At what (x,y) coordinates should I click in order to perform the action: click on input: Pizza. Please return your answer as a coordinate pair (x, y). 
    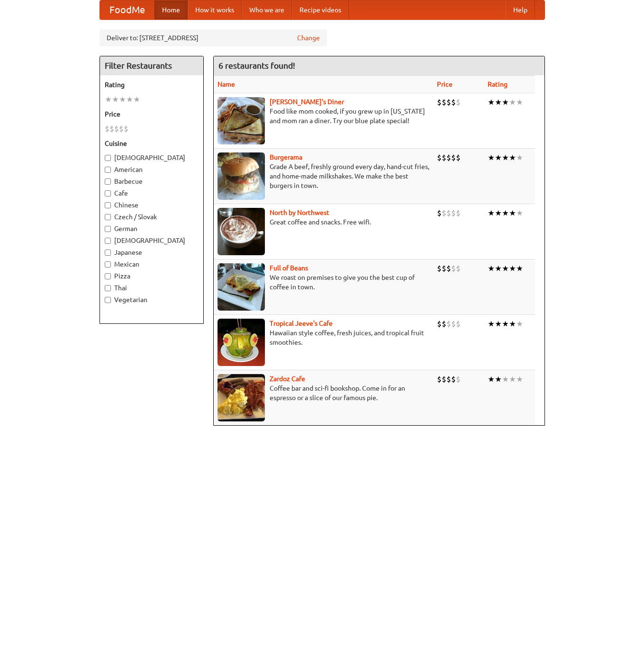
    Looking at the image, I should click on (108, 276).